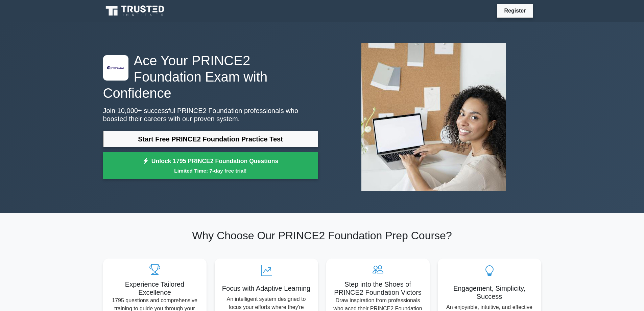 The height and width of the screenshot is (311, 644). What do you see at coordinates (378, 289) in the screenshot?
I see `h5: Step into the Shoes of PRINCE2 Foundation Victors` at bounding box center [378, 289].